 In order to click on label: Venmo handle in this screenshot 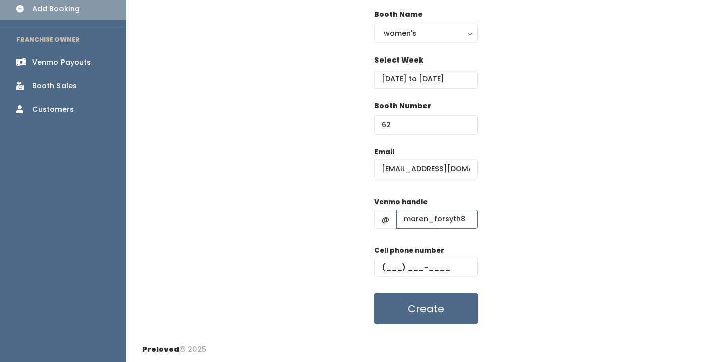, I will do `click(401, 202)`.